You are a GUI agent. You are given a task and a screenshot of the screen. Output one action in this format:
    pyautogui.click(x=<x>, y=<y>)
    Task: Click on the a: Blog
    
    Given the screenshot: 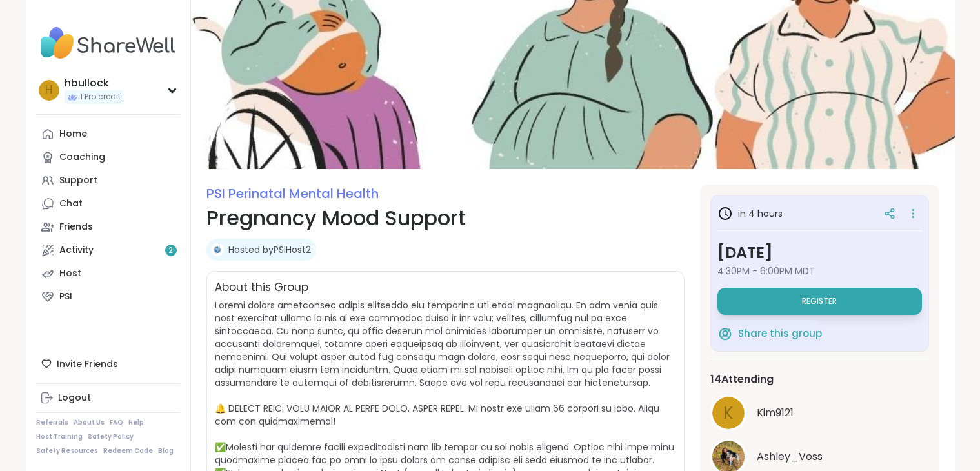 What is the action you would take?
    pyautogui.click(x=166, y=451)
    